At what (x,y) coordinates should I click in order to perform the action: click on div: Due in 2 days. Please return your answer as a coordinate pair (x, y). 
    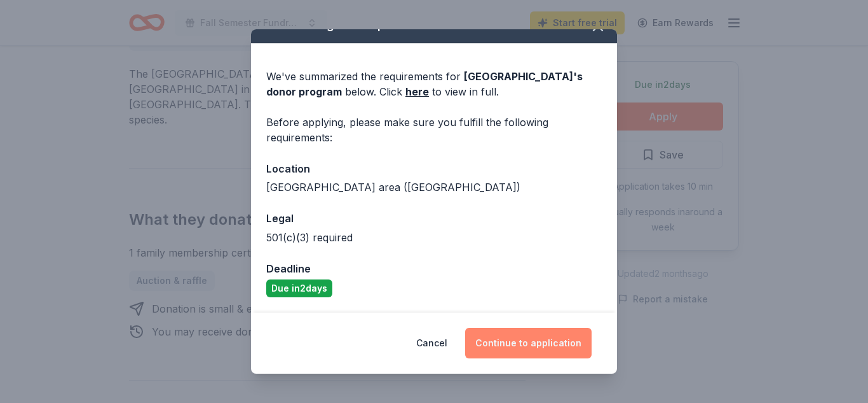
    Looking at the image, I should click on (300, 288).